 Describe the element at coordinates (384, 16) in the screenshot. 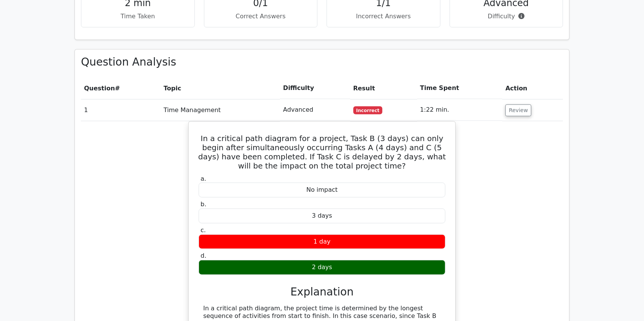

I see `p: Incorrect Answers` at that location.